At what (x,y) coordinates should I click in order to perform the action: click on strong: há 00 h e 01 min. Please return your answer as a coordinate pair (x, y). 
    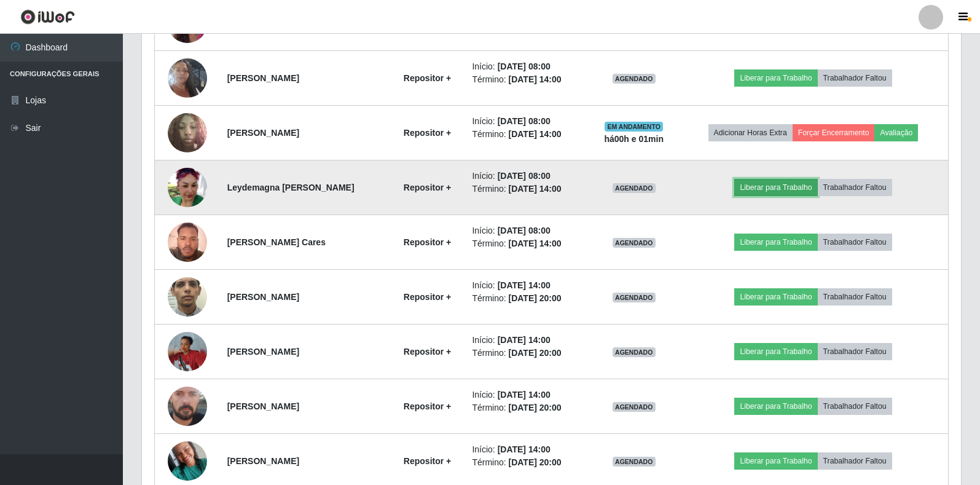
    Looking at the image, I should click on (633, 139).